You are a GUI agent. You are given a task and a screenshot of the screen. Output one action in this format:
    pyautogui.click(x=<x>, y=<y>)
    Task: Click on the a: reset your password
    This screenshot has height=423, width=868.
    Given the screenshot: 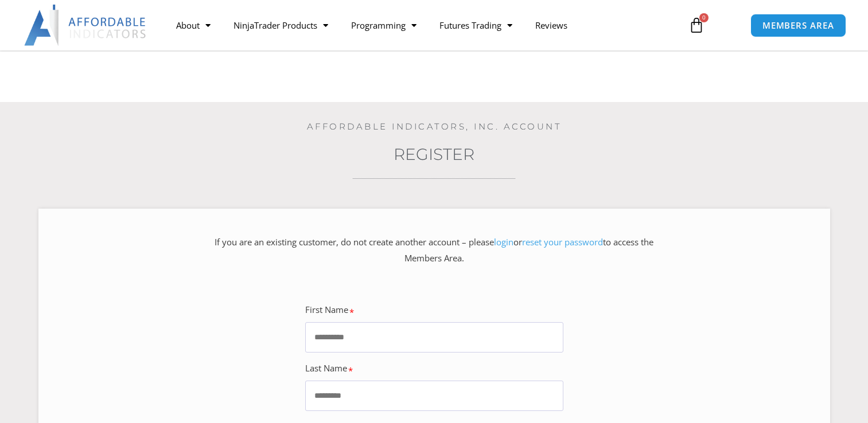 What is the action you would take?
    pyautogui.click(x=563, y=242)
    